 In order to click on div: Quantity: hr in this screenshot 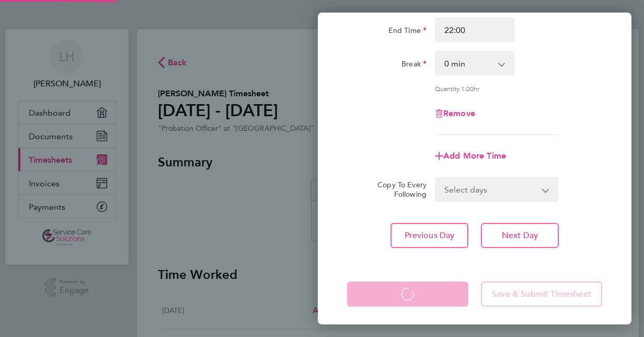, I will do `click(497, 89)`.